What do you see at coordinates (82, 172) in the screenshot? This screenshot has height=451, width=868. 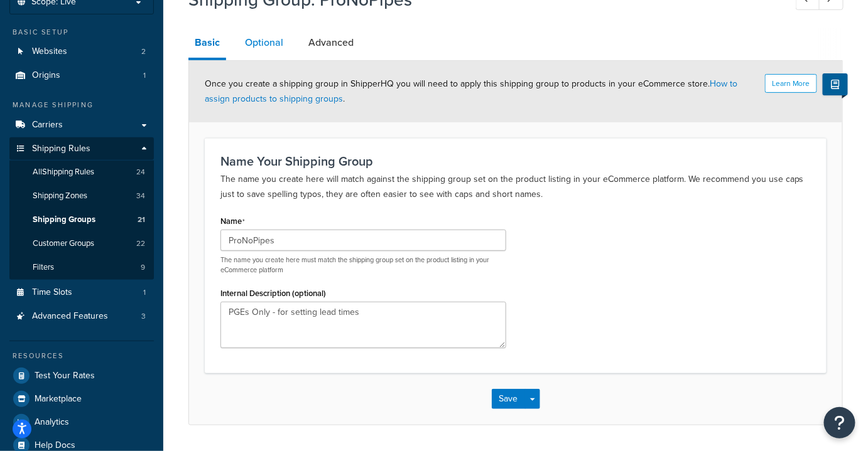 I see `a: AllShipping Rules24` at bounding box center [82, 172].